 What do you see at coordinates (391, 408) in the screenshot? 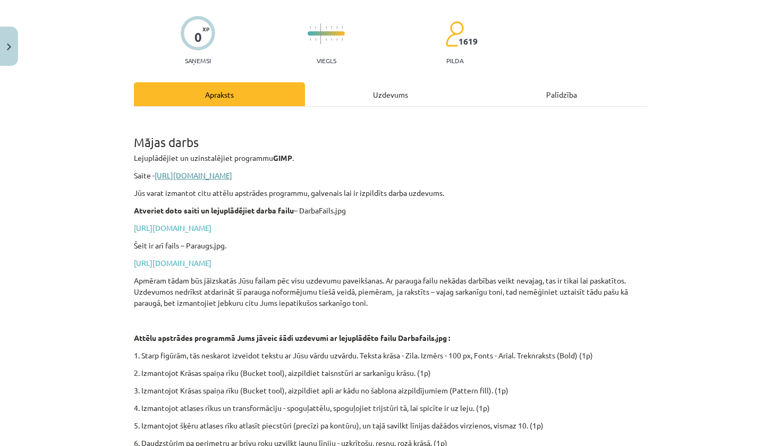
I see `p: 4. Izmantojot atlases rīkus un transformāciju - spoguļattēlu, spoguļojiet trijstūri tā, lai spicī...` at bounding box center [391, 408].